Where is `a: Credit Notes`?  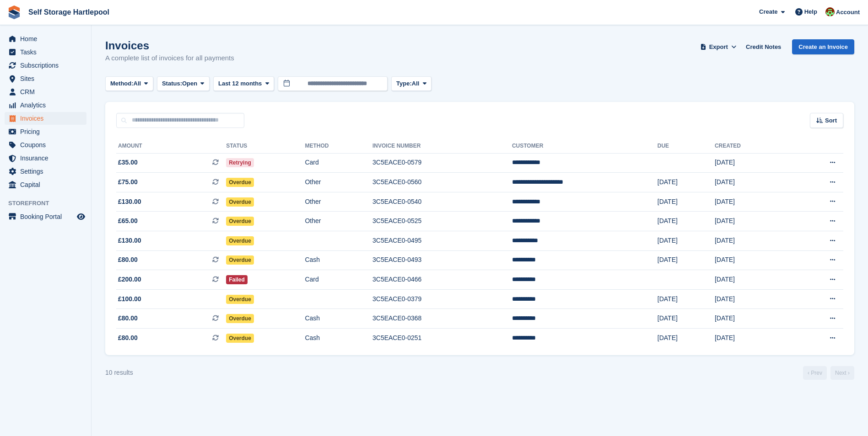 a: Credit Notes is located at coordinates (763, 47).